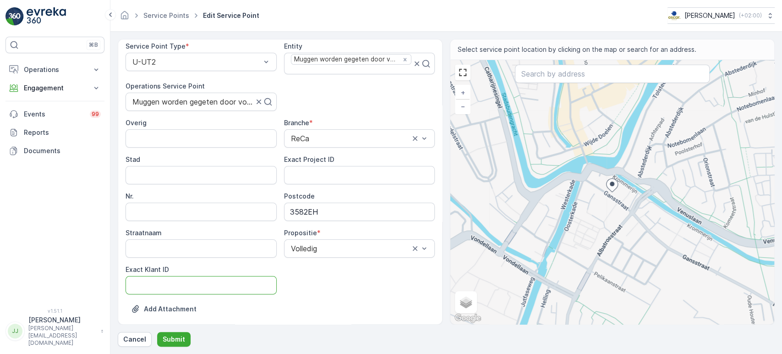 The height and width of the screenshot is (354, 782). Describe the element at coordinates (55, 114) in the screenshot. I see `a: Events99` at that location.